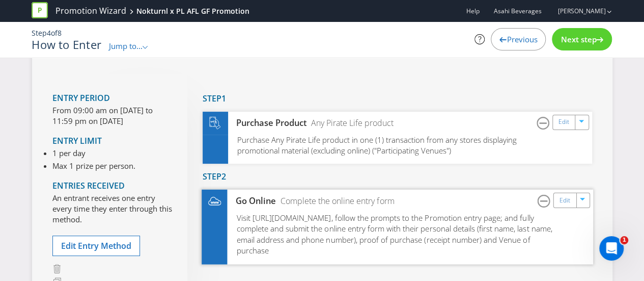 This screenshot has width=644, height=281. I want to click on span: of, so click(54, 33).